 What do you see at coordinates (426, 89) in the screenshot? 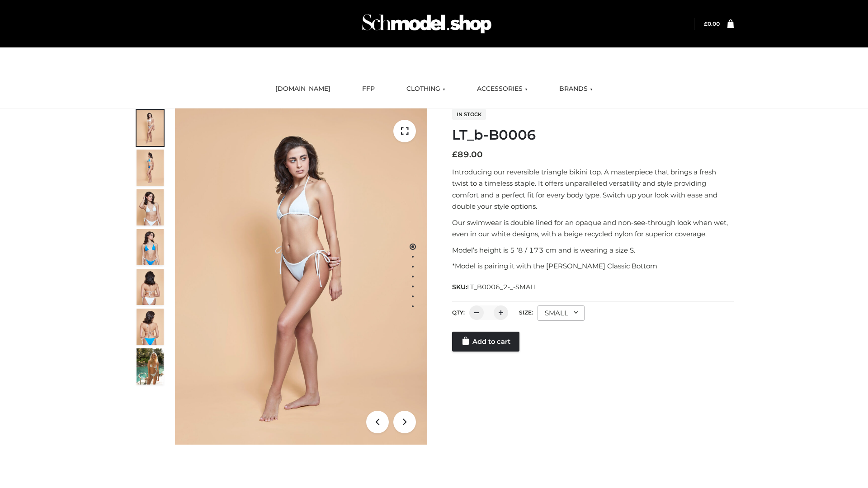
I see `a: CLOTHING` at bounding box center [426, 89].